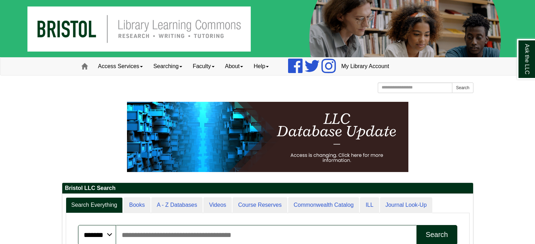  Describe the element at coordinates (268, 189) in the screenshot. I see `h2: Bristol LLC Search` at that location.